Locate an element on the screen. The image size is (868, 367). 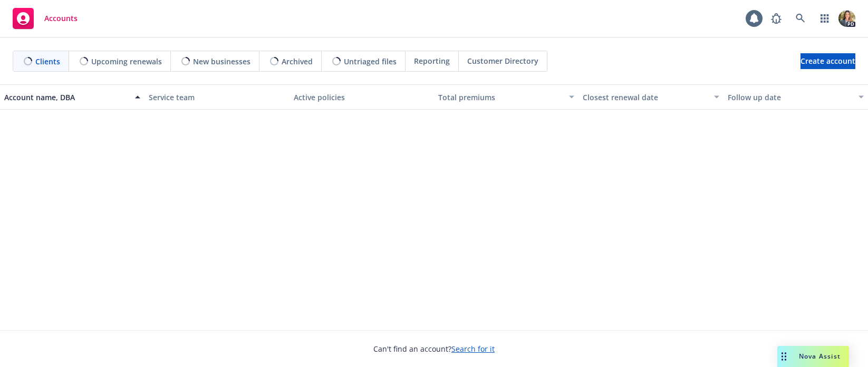
span: Customer Directory is located at coordinates (502, 60).